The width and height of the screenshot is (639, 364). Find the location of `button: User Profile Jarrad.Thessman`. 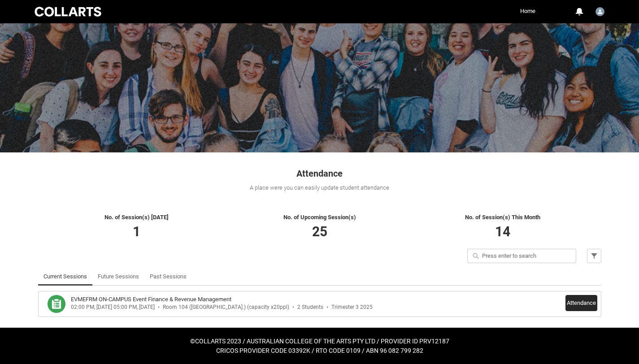

button: User Profile Jarrad.Thessman is located at coordinates (600, 11).